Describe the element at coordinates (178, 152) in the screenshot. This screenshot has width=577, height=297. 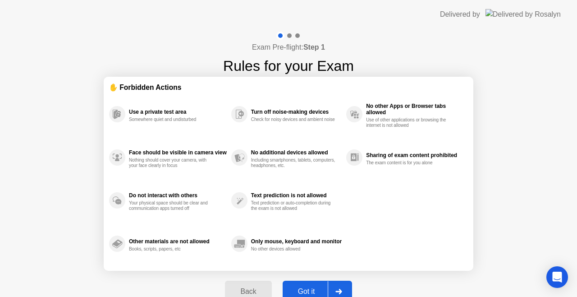
I see `div: Face should be visible in camera view` at that location.